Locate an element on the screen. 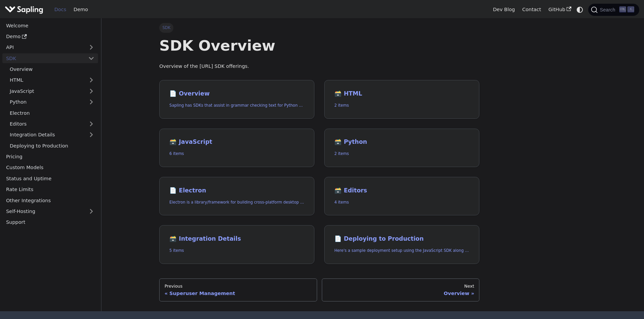 This screenshot has width=644, height=319. button: Search (Ctrl+K) is located at coordinates (613, 10).